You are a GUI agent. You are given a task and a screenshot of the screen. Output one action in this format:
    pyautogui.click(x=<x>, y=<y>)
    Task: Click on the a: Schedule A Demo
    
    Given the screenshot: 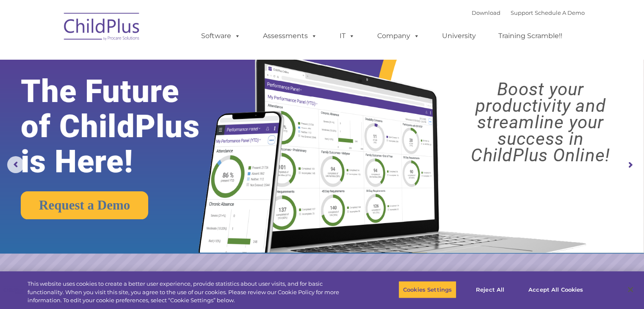 What is the action you would take?
    pyautogui.click(x=560, y=13)
    